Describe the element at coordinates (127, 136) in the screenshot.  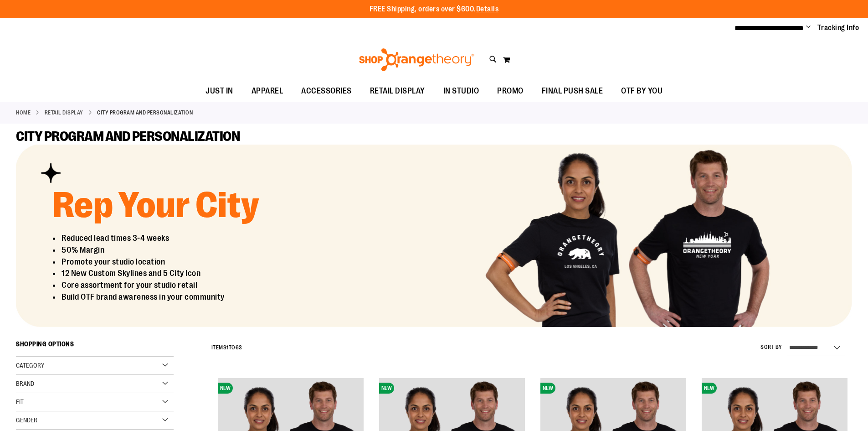
I see `span: CITY PROGRAM AND PERSONALIZATION` at that location.